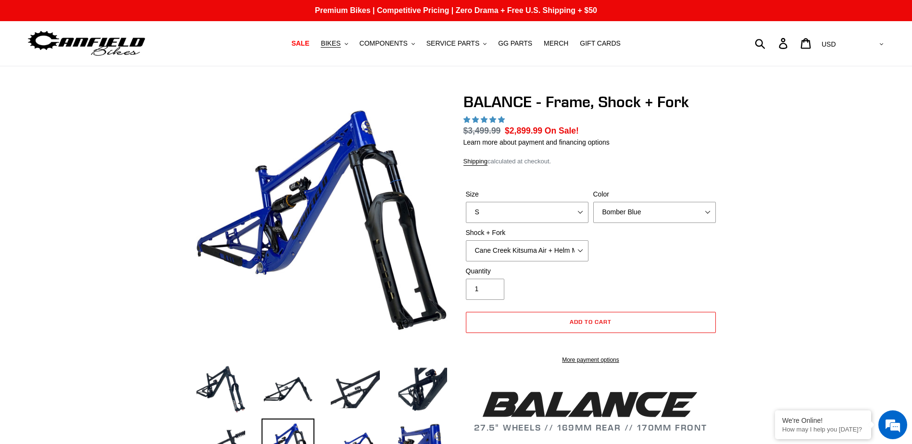 Image resolution: width=912 pixels, height=444 pixels. What do you see at coordinates (772, 43) in the screenshot?
I see `input: Search` at bounding box center [772, 43].